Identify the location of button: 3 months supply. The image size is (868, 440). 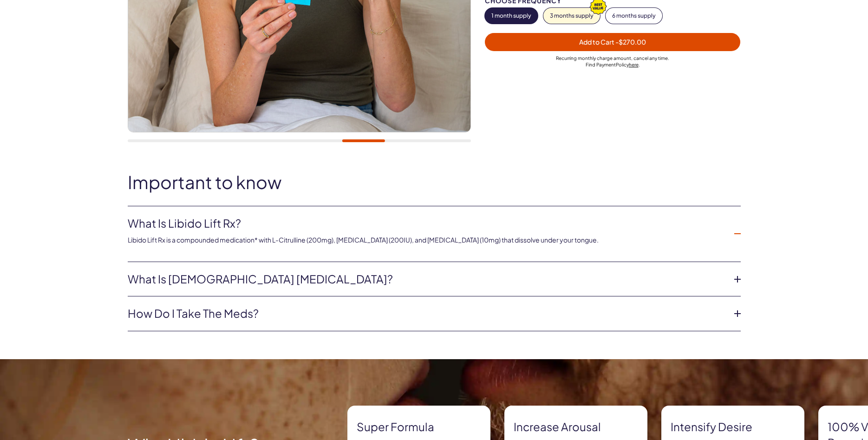
(572, 16).